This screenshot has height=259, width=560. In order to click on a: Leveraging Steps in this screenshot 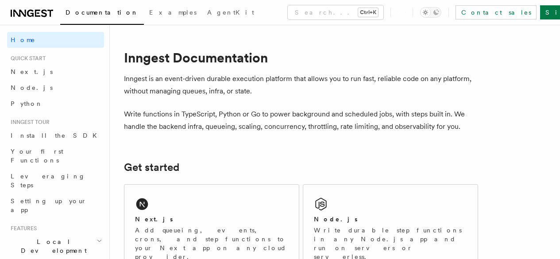, I will do `click(55, 181)`.